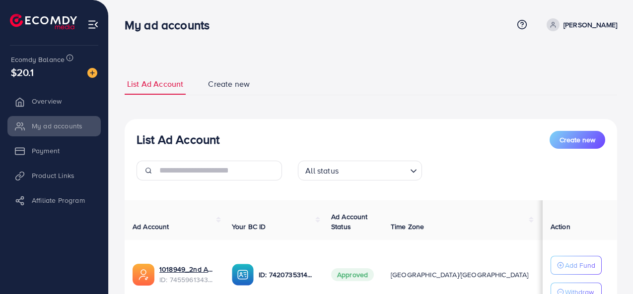 The image size is (633, 294). I want to click on div: Search for option, so click(360, 171).